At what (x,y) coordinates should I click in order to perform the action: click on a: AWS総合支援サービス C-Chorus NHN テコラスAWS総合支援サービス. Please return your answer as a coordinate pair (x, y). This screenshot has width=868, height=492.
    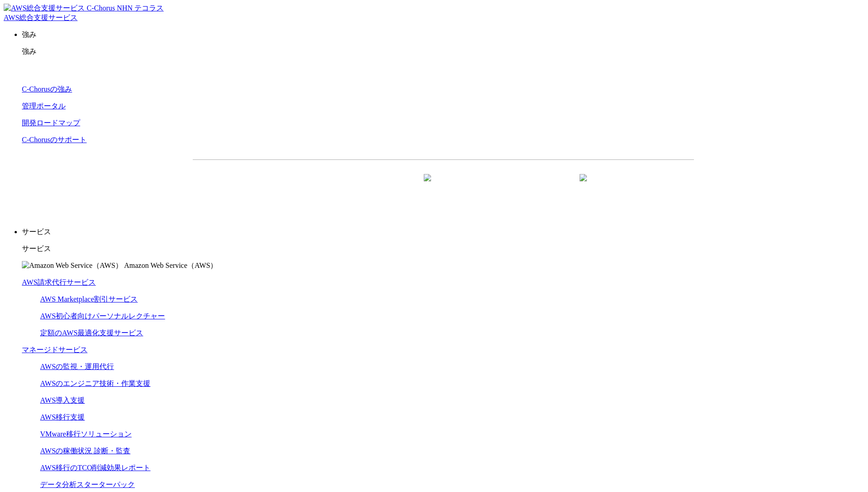
    Looking at the image, I should click on (83, 13).